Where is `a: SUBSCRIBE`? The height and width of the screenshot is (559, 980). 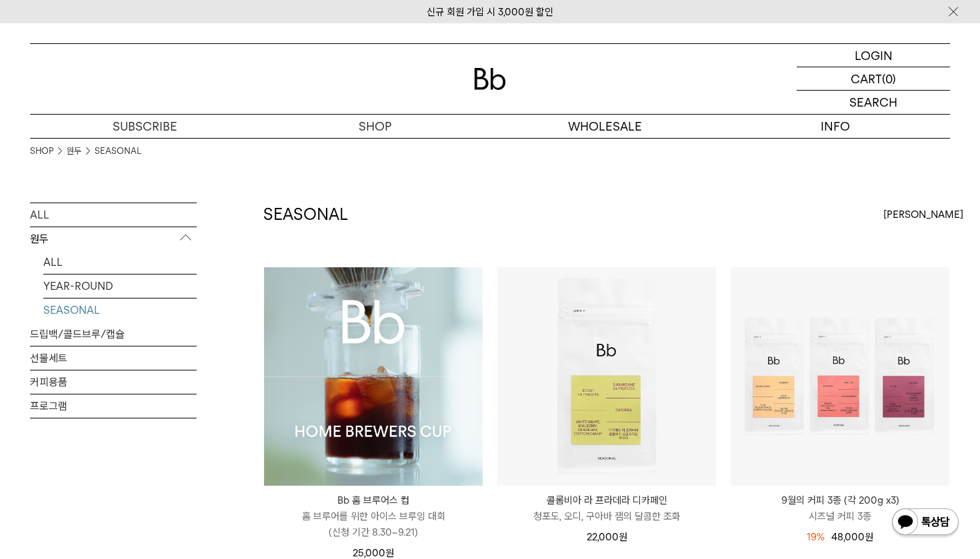 a: SUBSCRIBE is located at coordinates (144, 126).